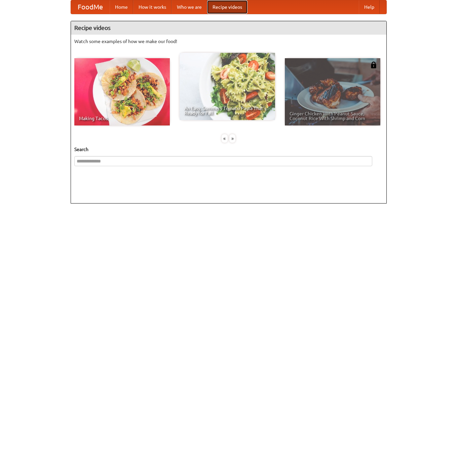 The image size is (457, 476). I want to click on p: Watch some examples of how we make our food!, so click(228, 42).